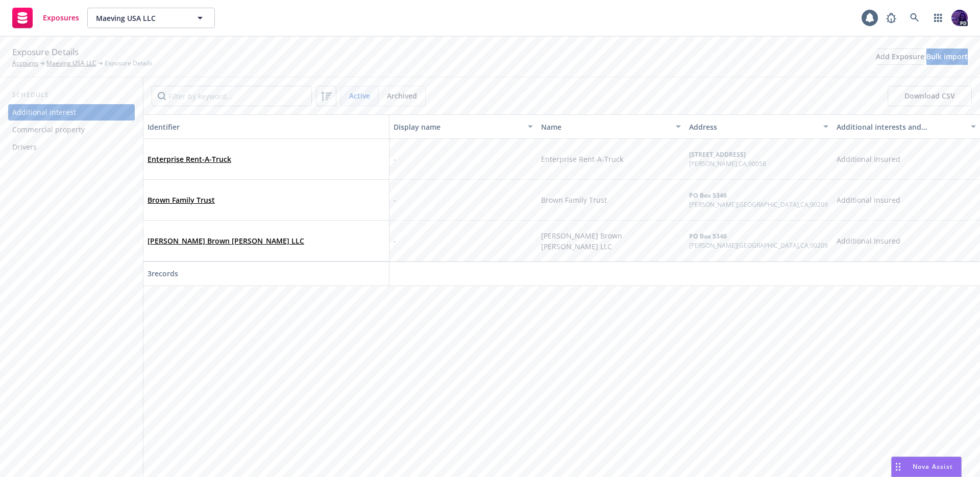 Image resolution: width=980 pixels, height=477 pixels. What do you see at coordinates (463, 126) in the screenshot?
I see `button: Display name` at bounding box center [463, 126].